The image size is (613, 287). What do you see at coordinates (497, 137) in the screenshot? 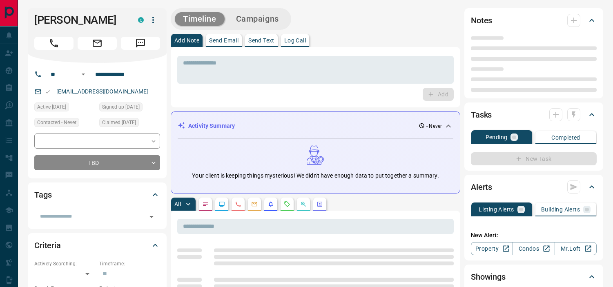
I see `p: Pending` at bounding box center [497, 137].